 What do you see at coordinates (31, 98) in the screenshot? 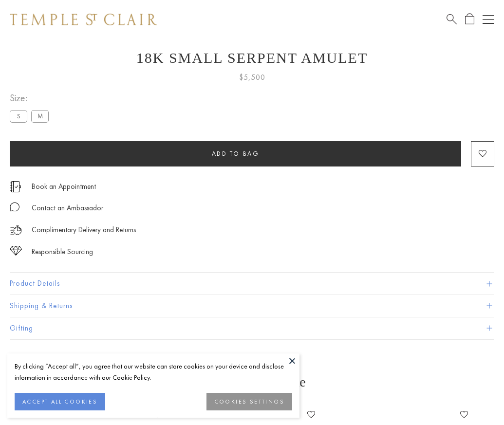
I see `span: Size:` at bounding box center [31, 98].